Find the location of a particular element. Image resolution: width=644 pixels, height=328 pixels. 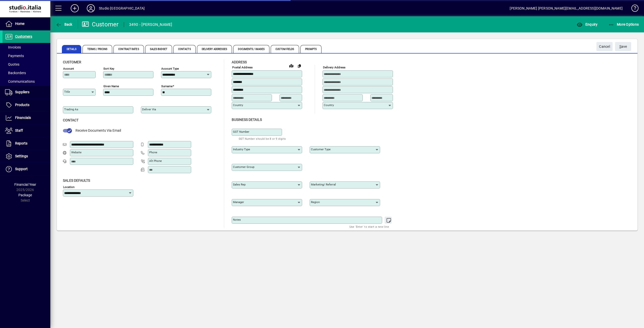

mat-label: Sales rep is located at coordinates (239, 184).